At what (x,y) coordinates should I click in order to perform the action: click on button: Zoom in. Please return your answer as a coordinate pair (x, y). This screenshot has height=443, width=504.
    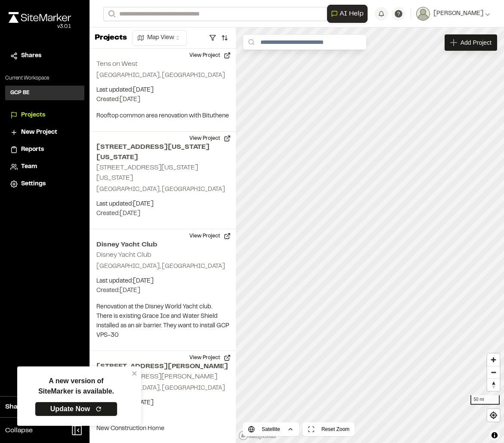
    Looking at the image, I should click on (493, 360).